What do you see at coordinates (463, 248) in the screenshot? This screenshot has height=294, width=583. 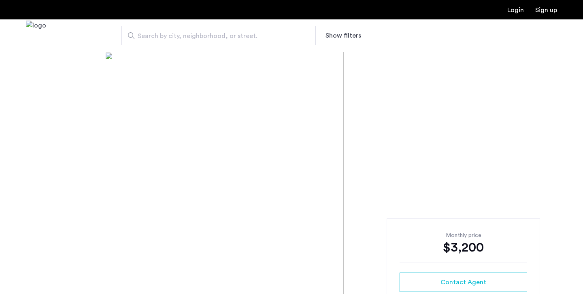 I see `div: $3,200` at bounding box center [463, 248].